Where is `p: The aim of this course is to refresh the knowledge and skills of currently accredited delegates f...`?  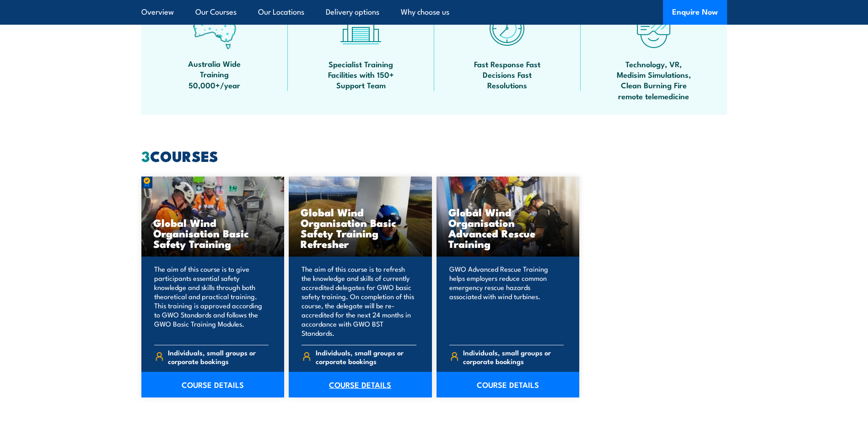 p: The aim of this course is to refresh the knowledge and skills of currently accredited delegates f... is located at coordinates (359, 301).